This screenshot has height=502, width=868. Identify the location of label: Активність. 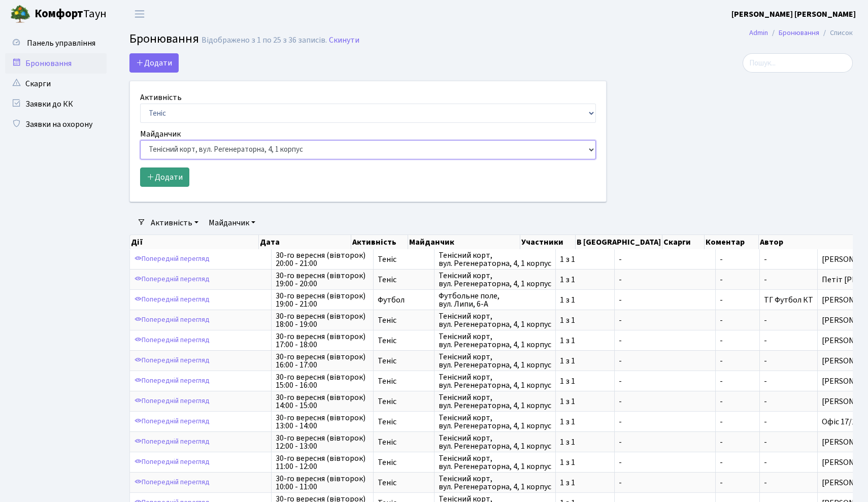
(161, 98).